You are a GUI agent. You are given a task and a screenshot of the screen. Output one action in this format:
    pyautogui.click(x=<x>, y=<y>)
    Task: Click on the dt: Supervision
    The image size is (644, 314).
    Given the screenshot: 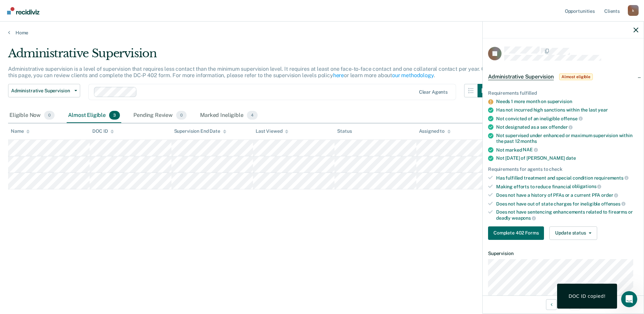 What is the action you would take?
    pyautogui.click(x=563, y=253)
    